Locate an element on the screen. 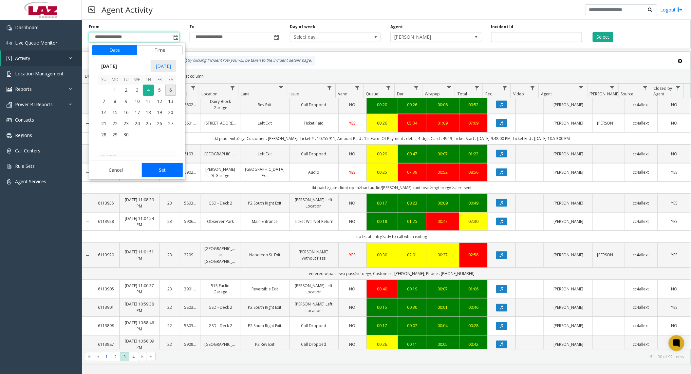 Image resolution: width=691 pixels, height=374 pixels. td: Monday, September 8, 2025 is located at coordinates (115, 101).